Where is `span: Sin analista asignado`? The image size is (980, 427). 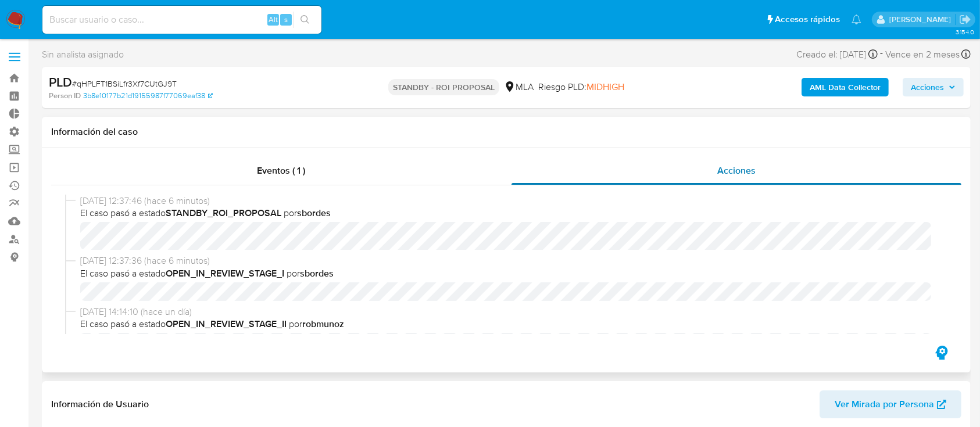 span: Sin analista asignado is located at coordinates (83, 55).